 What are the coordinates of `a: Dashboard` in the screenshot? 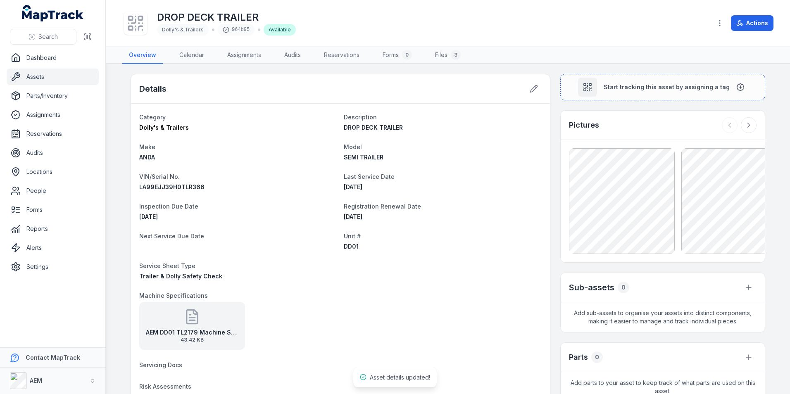 It's located at (52, 58).